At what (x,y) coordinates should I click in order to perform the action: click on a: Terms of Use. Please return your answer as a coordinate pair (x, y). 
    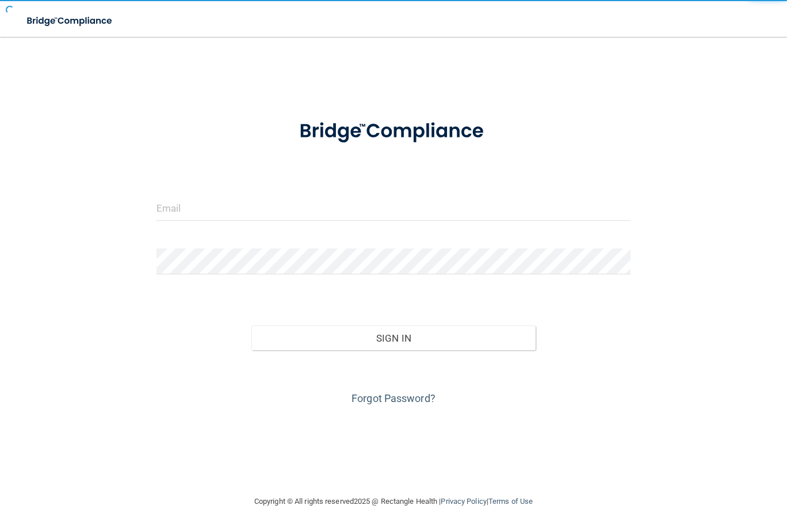
    Looking at the image, I should click on (510, 501).